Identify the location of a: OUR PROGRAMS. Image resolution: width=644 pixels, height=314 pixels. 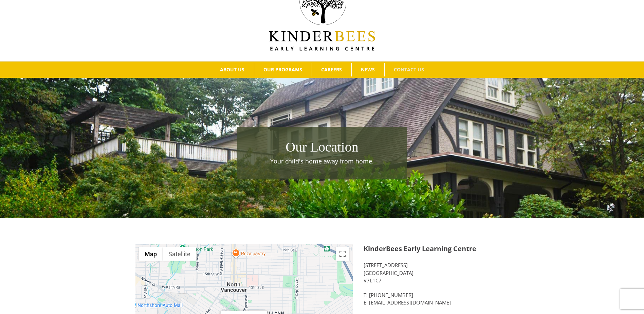
(283, 70).